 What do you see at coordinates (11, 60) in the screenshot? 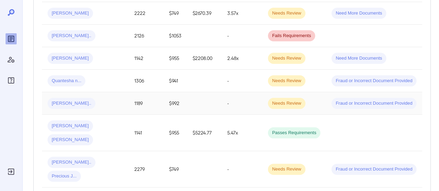
I see `div: Manage Users` at bounding box center [11, 60].